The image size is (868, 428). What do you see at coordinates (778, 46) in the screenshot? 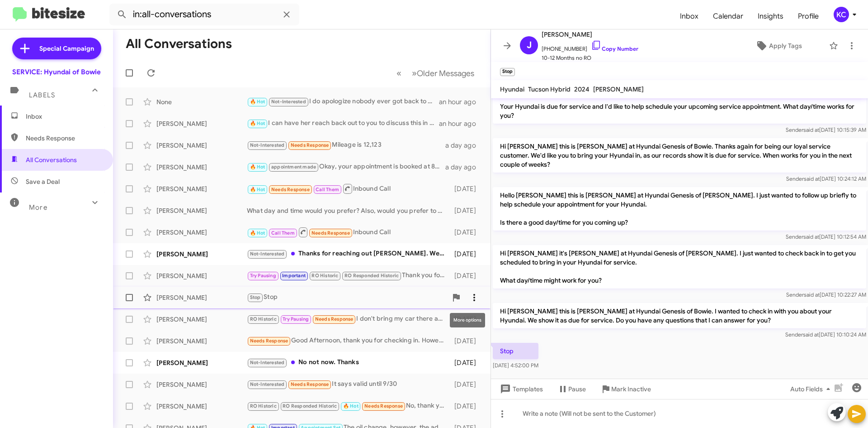
I see `button: Apply Tags` at bounding box center [778, 46].